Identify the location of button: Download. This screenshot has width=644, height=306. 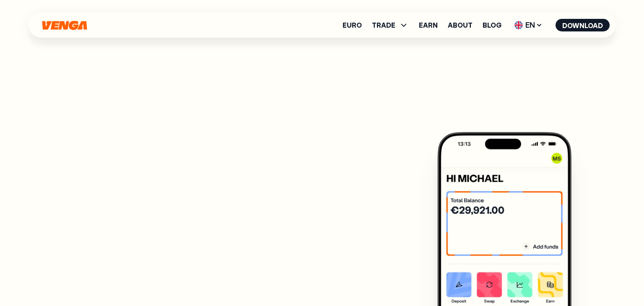
(582, 25).